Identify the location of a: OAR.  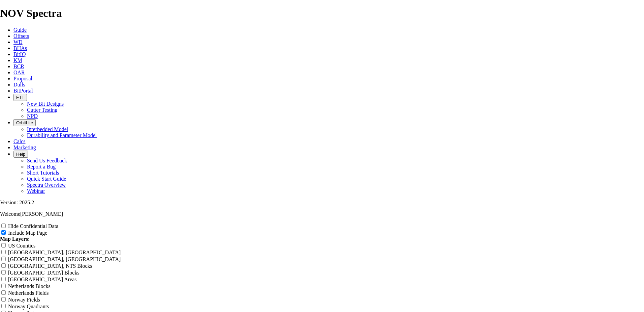
(19, 72).